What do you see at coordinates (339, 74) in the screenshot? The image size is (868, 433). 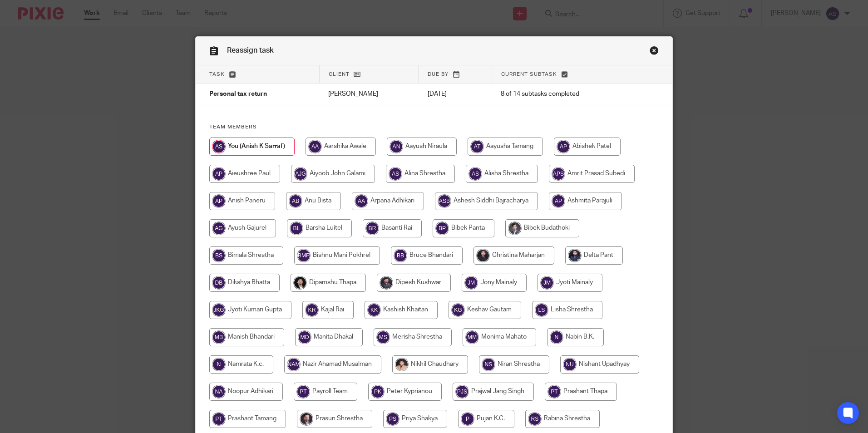 I see `span: Client` at bounding box center [339, 74].